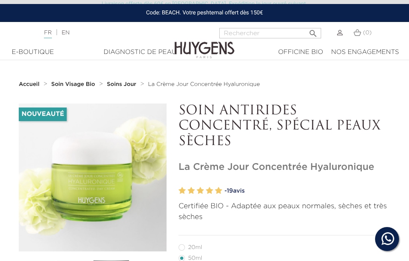 This screenshot has width=409, height=261. What do you see at coordinates (285, 167) in the screenshot?
I see `h1: La Crème Jour Concentrée Hyaluronique` at bounding box center [285, 167].